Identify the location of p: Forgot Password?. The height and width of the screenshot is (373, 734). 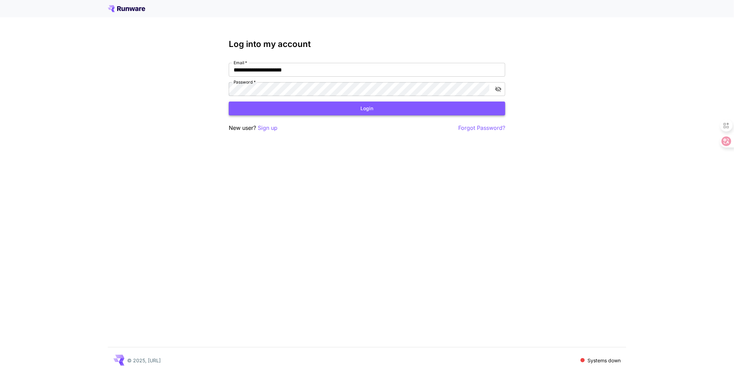
(482, 128).